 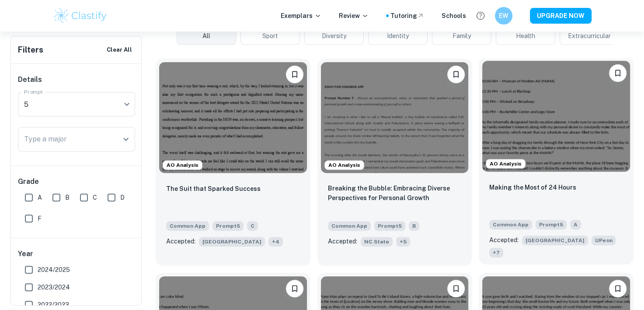 What do you see at coordinates (73, 104) in the screenshot?
I see `div: 5` at bounding box center [73, 104].